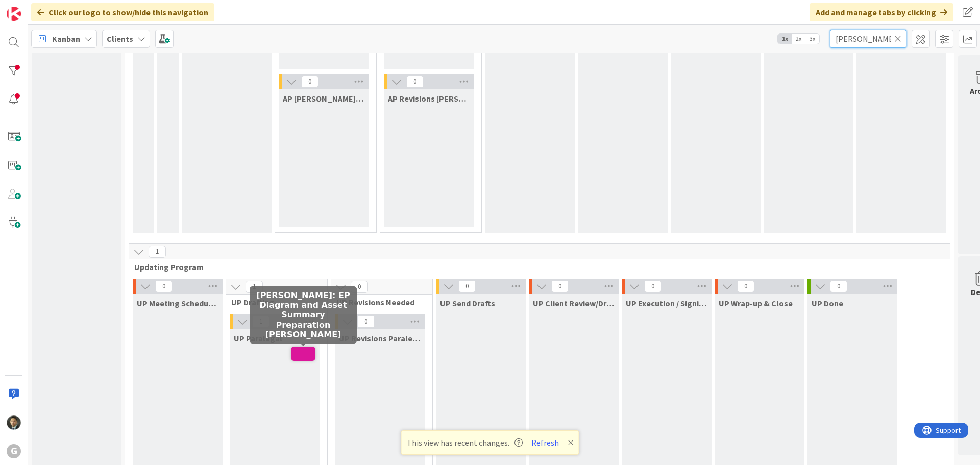 This screenshot has height=465, width=980. Describe the element at coordinates (122, 12) in the screenshot. I see `div: Click our logo to show/hide this navigation` at that location.